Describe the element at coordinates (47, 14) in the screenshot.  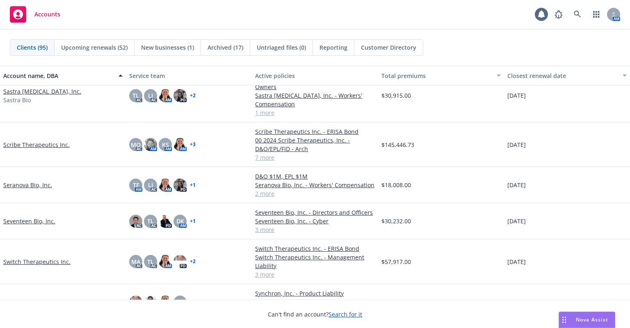
I see `span: Accounts` at that location.